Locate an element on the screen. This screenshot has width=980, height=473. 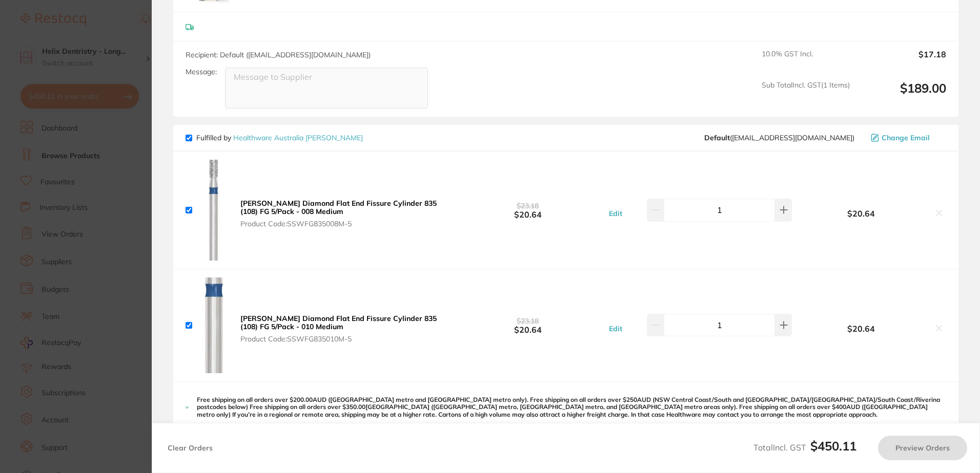
div: Message content is located at coordinates (113, 99).